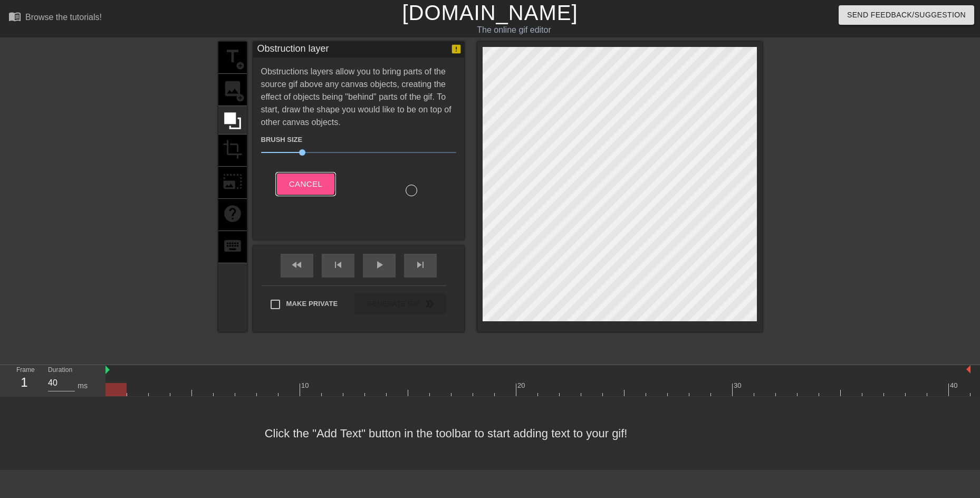  I want to click on label: Duration, so click(61, 370).